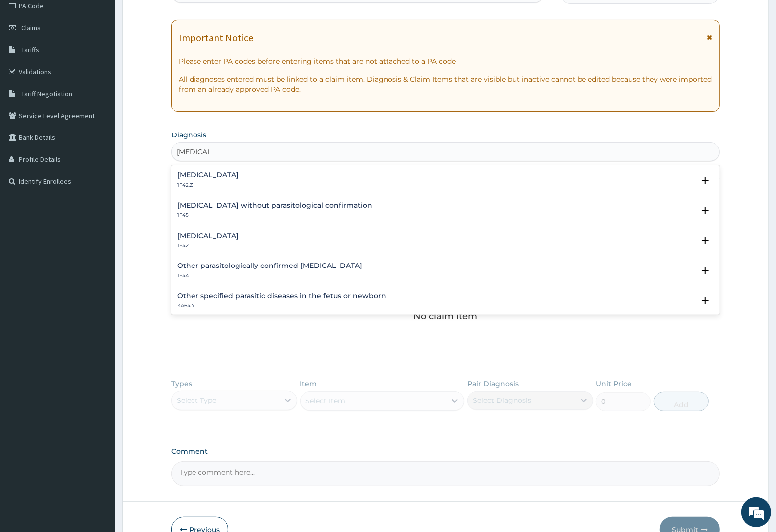 Image resolution: width=776 pixels, height=532 pixels. What do you see at coordinates (281, 306) in the screenshot?
I see `p: KA64.Y` at bounding box center [281, 306].